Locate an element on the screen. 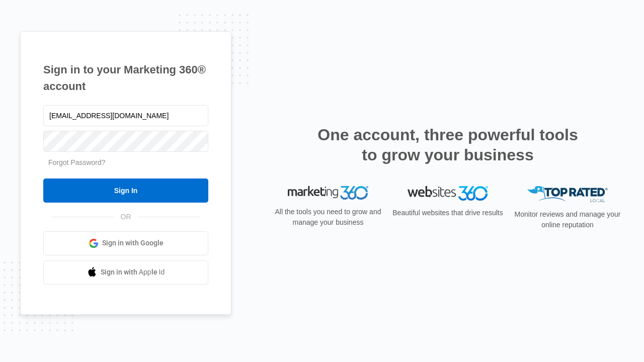 The width and height of the screenshot is (644, 362). a: Sign in with Apple Id is located at coordinates (126, 272).